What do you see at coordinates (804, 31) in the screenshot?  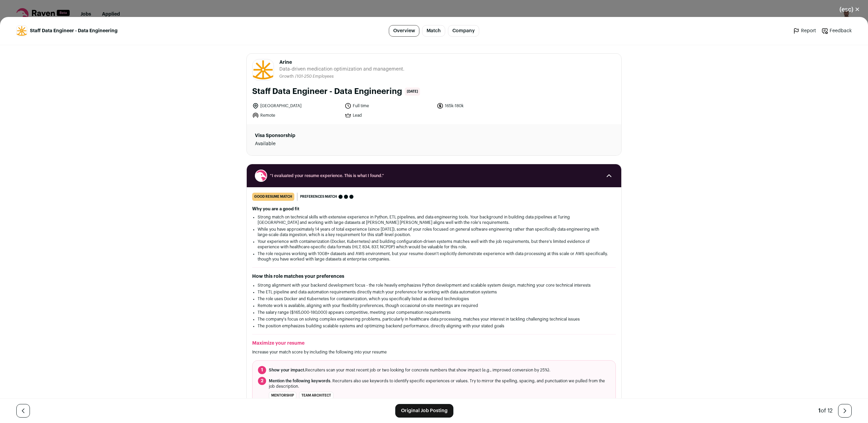 I see `a: Report` at bounding box center [804, 31].